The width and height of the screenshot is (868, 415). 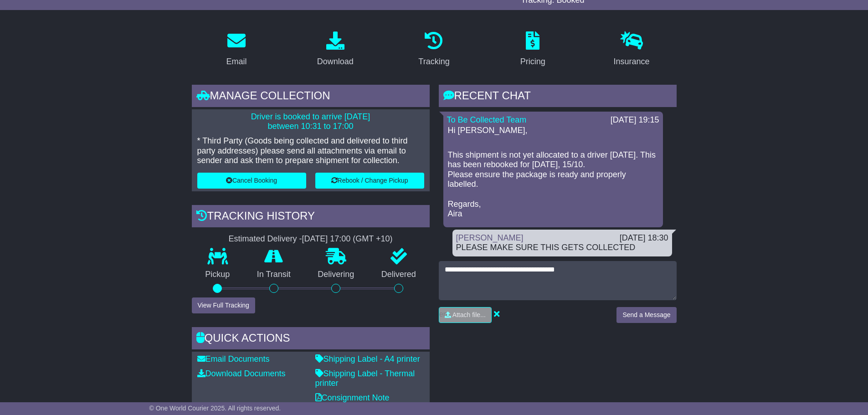 I want to click on button: View Full Tracking, so click(x=223, y=305).